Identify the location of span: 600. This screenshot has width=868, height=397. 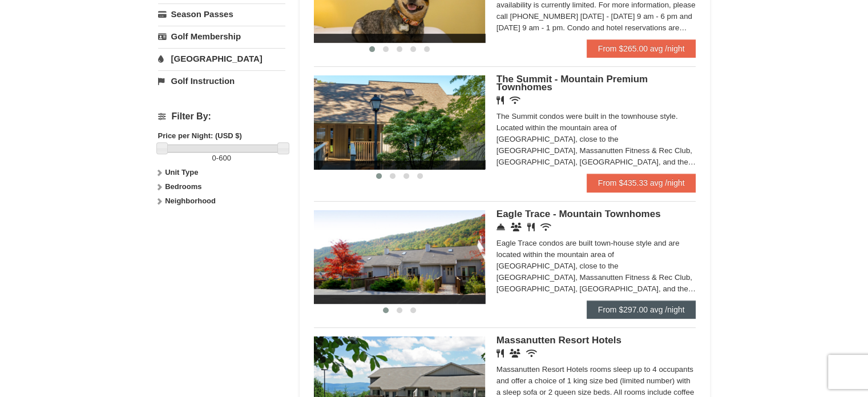
(225, 158).